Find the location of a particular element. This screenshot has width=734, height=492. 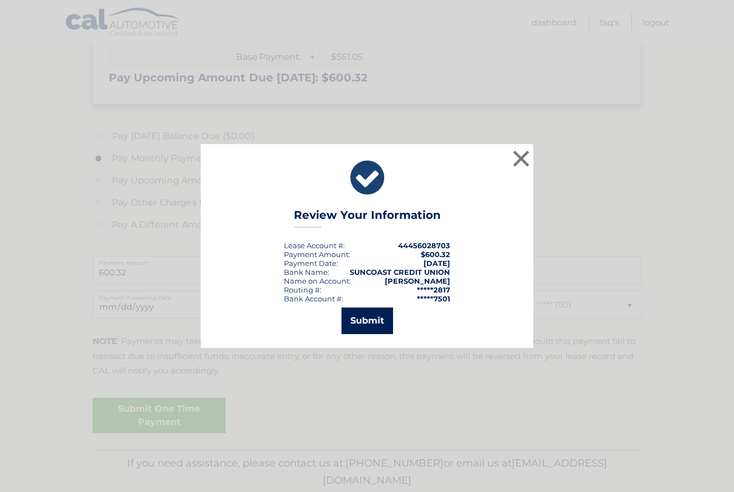

strong: 44456028703 is located at coordinates (424, 245).